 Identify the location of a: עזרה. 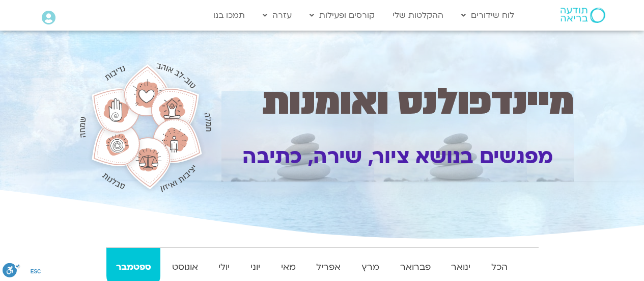
(277, 16).